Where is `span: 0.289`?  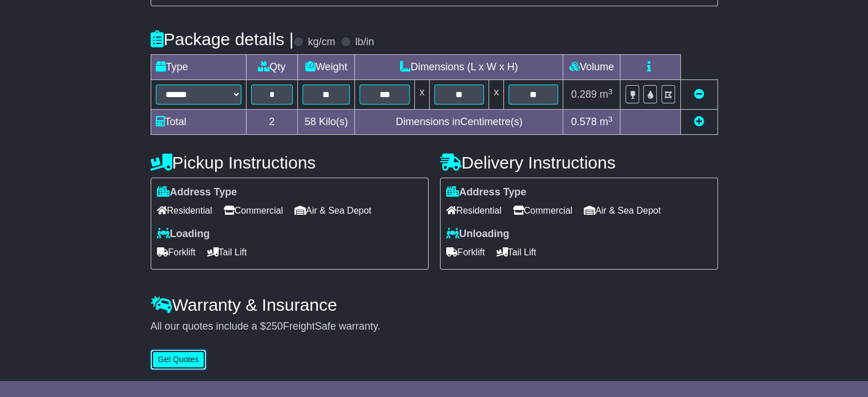
span: 0.289 is located at coordinates (584, 94).